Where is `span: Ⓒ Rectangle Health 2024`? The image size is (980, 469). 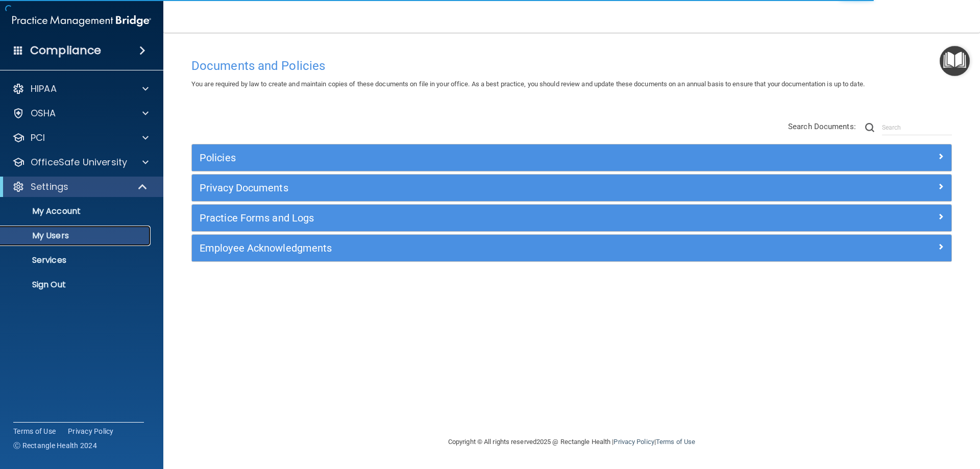 span: Ⓒ Rectangle Health 2024 is located at coordinates (56, 446).